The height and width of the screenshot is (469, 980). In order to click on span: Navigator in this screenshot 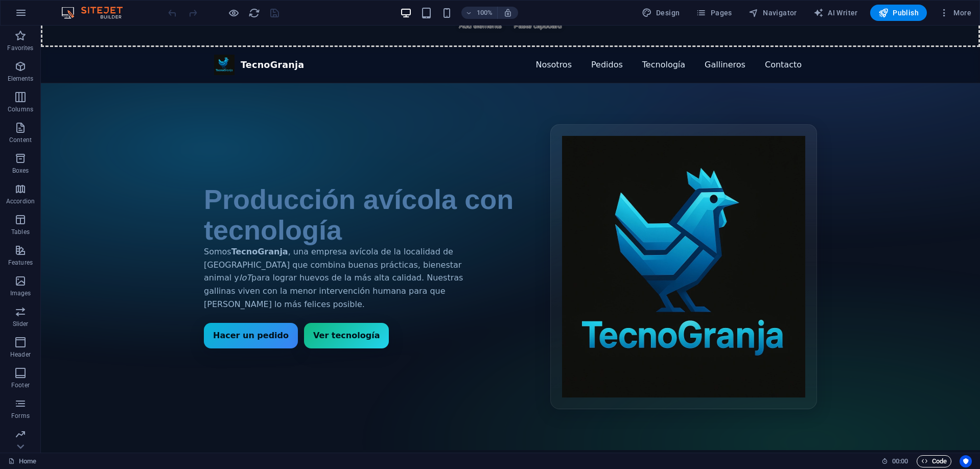, I will do `click(773, 13)`.